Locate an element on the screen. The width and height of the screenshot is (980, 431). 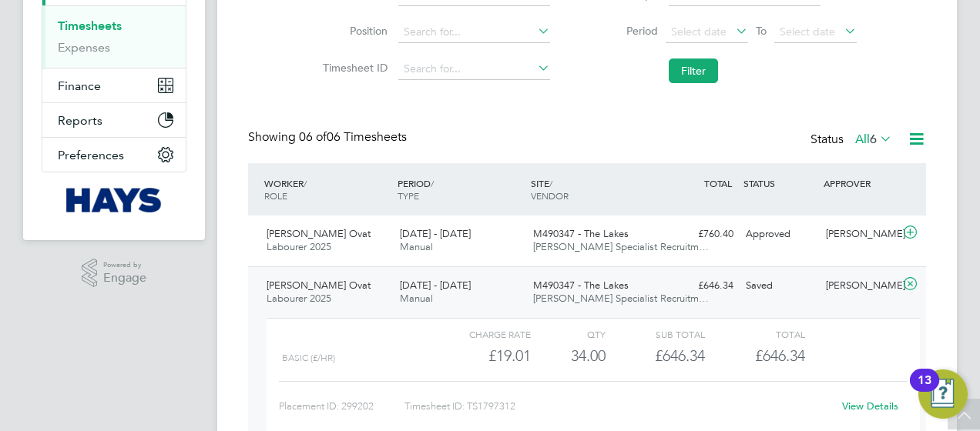
button: Finance is located at coordinates (114, 85).